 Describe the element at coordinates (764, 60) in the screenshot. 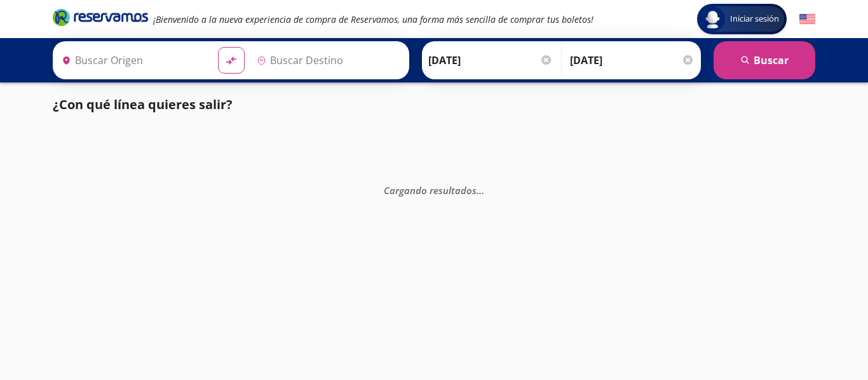

I see `button: Buscar` at that location.